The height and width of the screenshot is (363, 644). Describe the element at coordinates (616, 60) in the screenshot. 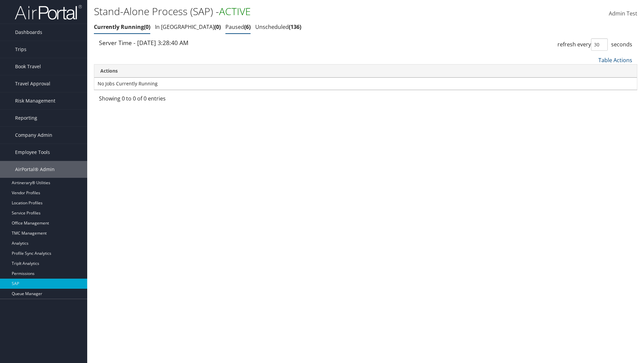

I see `a: Table Actions` at that location.